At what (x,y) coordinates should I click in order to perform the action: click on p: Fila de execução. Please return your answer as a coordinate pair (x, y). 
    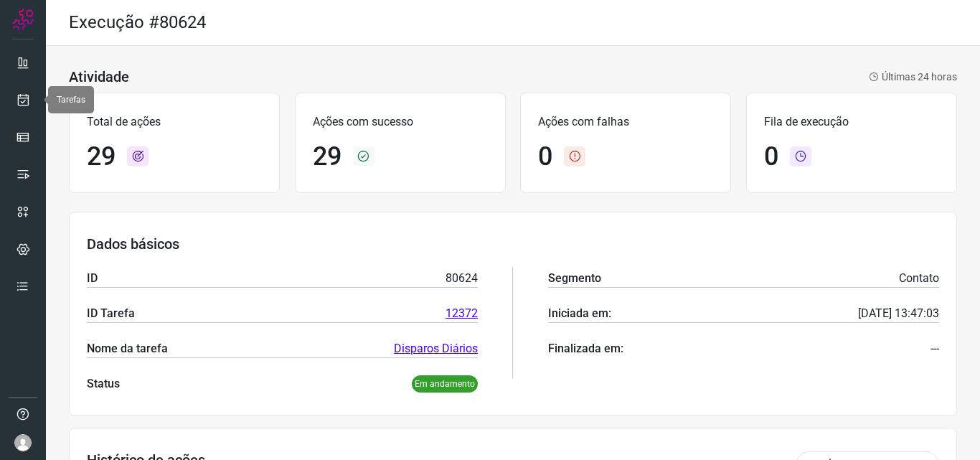
    Looking at the image, I should click on (852, 122).